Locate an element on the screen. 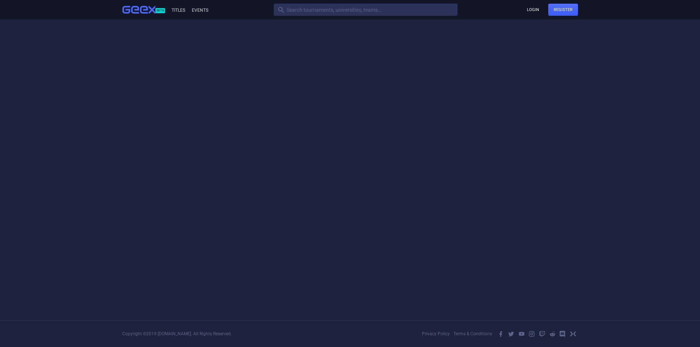 The height and width of the screenshot is (347, 700). span: Beta is located at coordinates (160, 11).